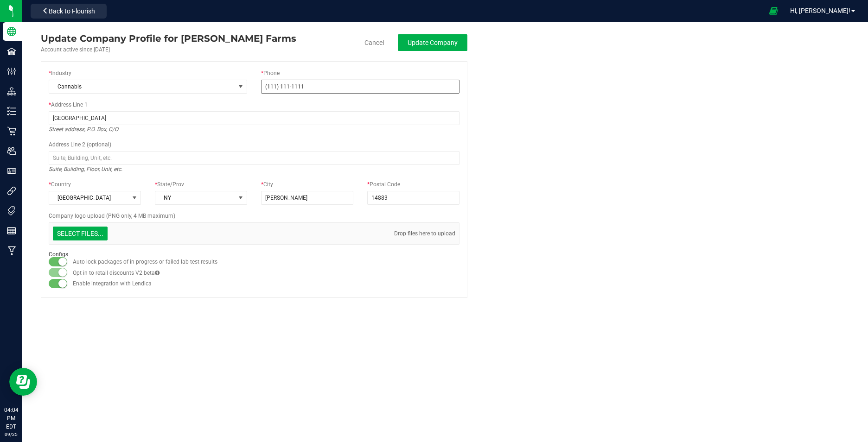 Image resolution: width=868 pixels, height=442 pixels. What do you see at coordinates (374, 42) in the screenshot?
I see `a: Cancel` at bounding box center [374, 42].